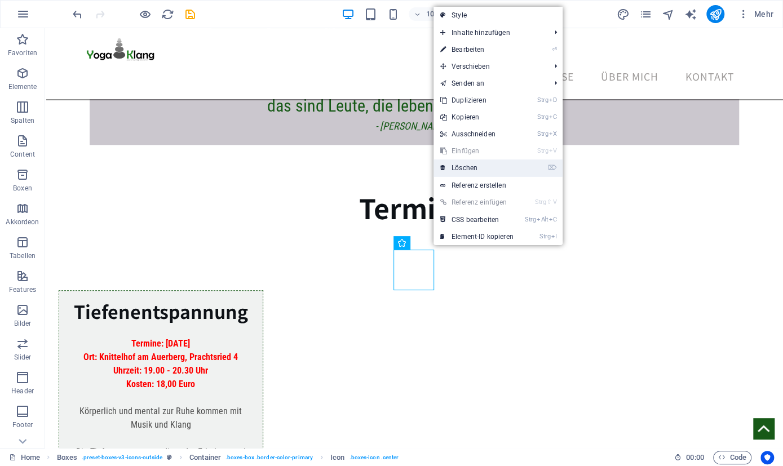 This screenshot has width=783, height=466. What do you see at coordinates (167, 14) in the screenshot?
I see `button: reload` at bounding box center [167, 14].